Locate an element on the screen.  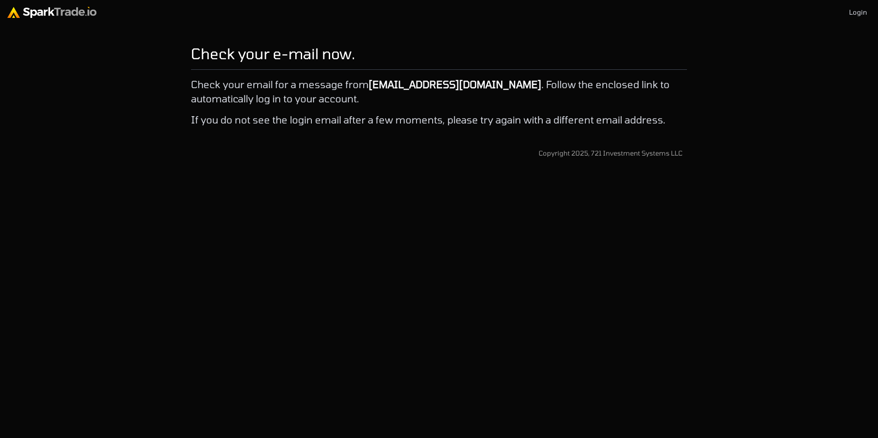
img: sparktrade.png is located at coordinates (52, 12).